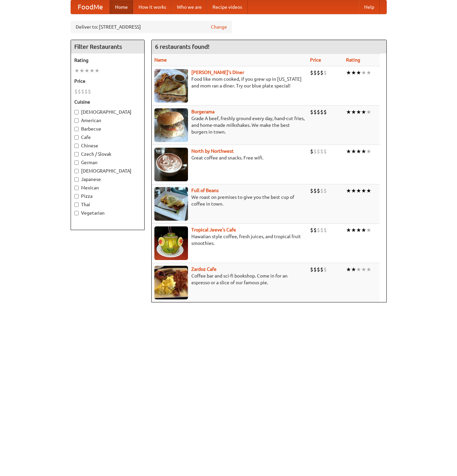  Describe the element at coordinates (212, 151) in the screenshot. I see `b: North by Northwest` at that location.